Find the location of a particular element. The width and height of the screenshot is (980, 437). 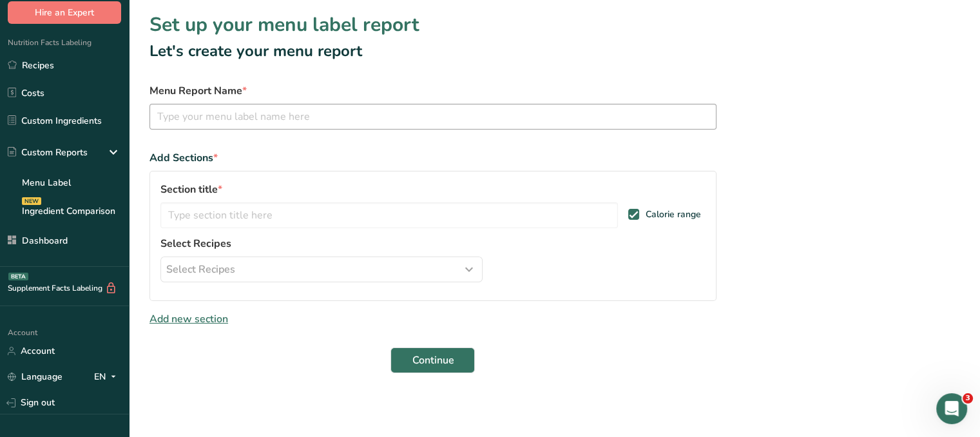

div: NEW is located at coordinates (31, 201).